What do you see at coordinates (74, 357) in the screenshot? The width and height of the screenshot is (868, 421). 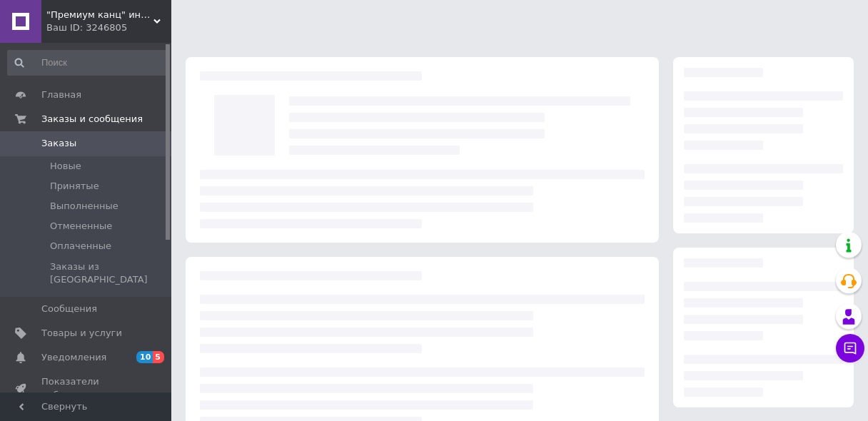 I see `span: Уведомления` at bounding box center [74, 357].